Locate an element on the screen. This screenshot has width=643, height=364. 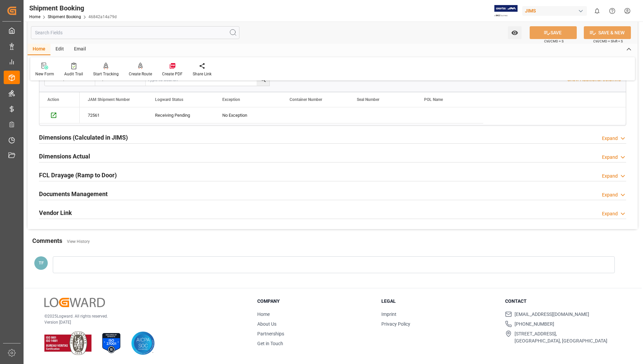
h3: Legal is located at coordinates (439, 301).